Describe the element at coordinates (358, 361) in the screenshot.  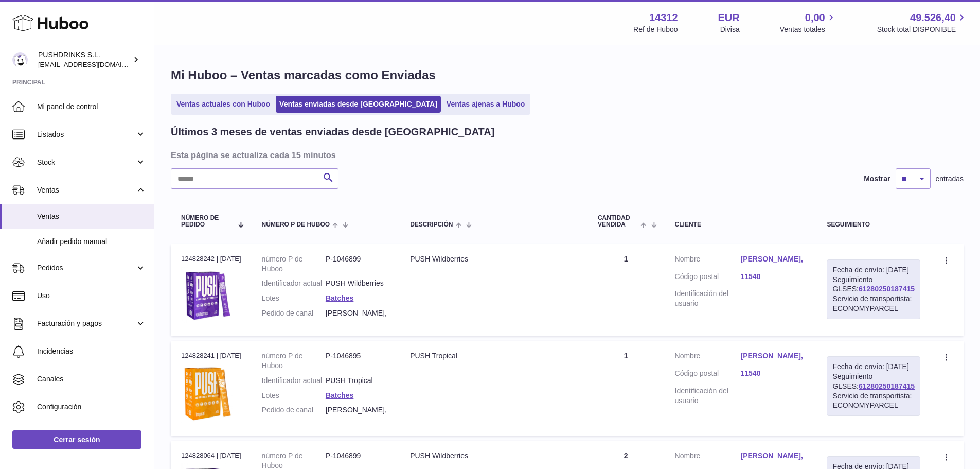
I see `dd: P-1046895` at that location.